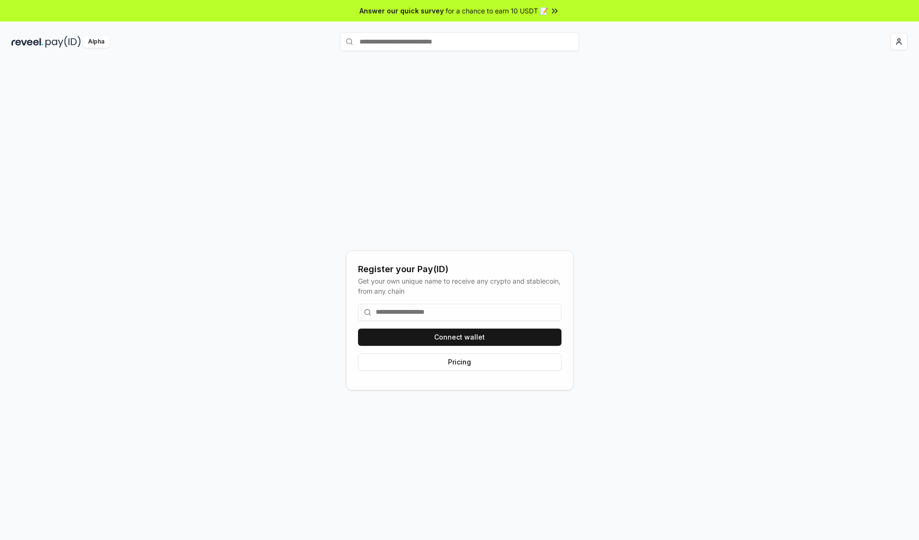 The height and width of the screenshot is (540, 919). What do you see at coordinates (497, 11) in the screenshot?
I see `span: for a chance to earn 10 USDT 📝` at bounding box center [497, 11].